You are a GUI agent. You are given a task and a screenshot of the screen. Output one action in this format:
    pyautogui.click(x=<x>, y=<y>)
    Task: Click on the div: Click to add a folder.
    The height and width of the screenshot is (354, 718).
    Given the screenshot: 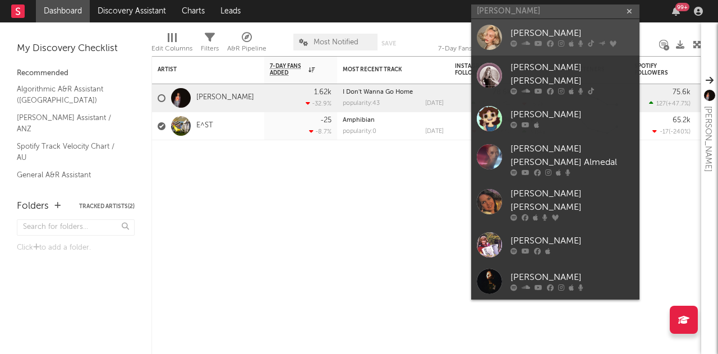 What is the action you would take?
    pyautogui.click(x=76, y=248)
    